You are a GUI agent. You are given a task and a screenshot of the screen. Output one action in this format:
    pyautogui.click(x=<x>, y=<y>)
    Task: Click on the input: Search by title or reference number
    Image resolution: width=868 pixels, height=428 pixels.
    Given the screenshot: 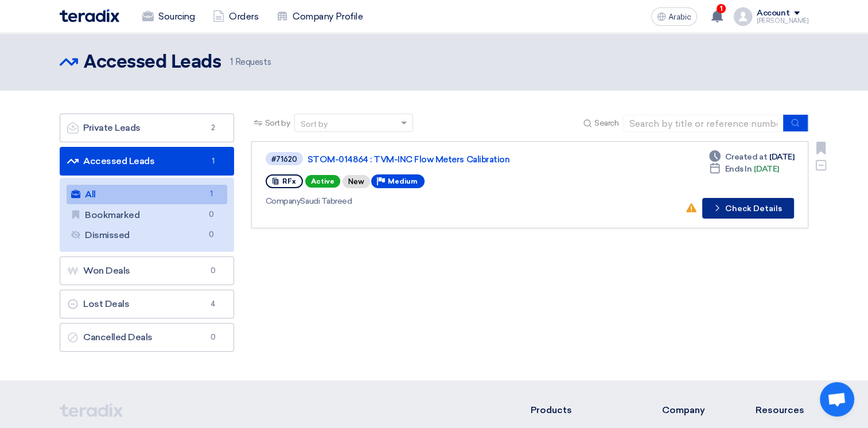 What is the action you would take?
    pyautogui.click(x=703, y=123)
    